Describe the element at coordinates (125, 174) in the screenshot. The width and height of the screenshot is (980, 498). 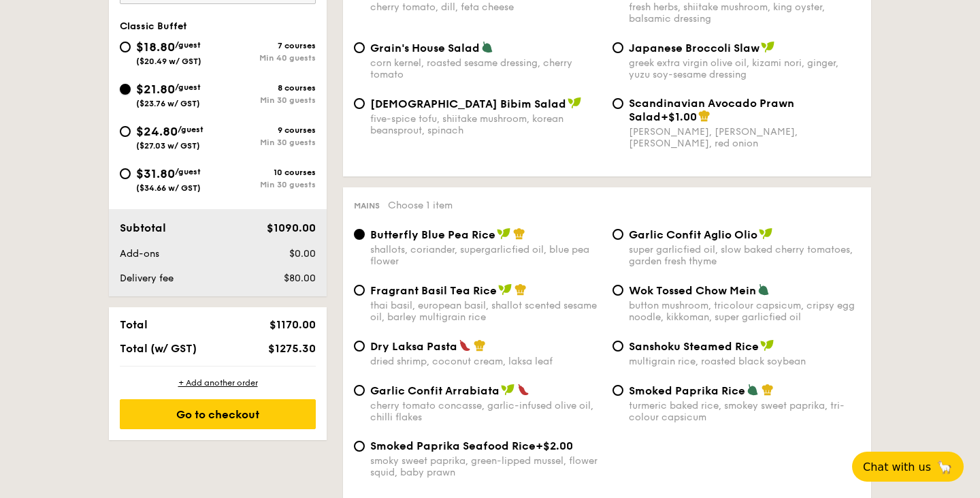
I see `input: $31.80/guest($34.66 w/ GST)10 coursesMin 30 guests` at that location.